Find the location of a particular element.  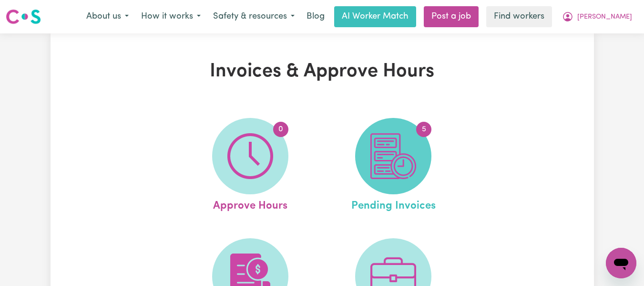

a: Approve Hours is located at coordinates (250, 166).